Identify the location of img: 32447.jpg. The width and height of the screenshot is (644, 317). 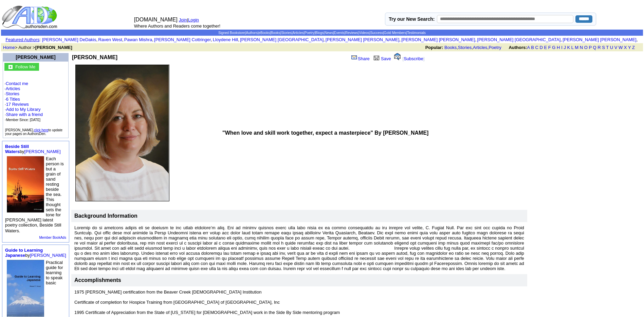
(25, 184).